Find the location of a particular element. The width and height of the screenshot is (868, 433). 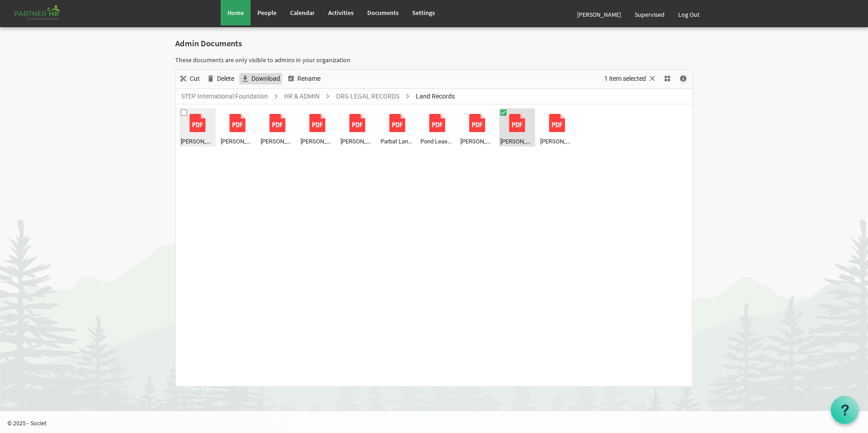

p: © 2025 - Societ is located at coordinates (438, 423).